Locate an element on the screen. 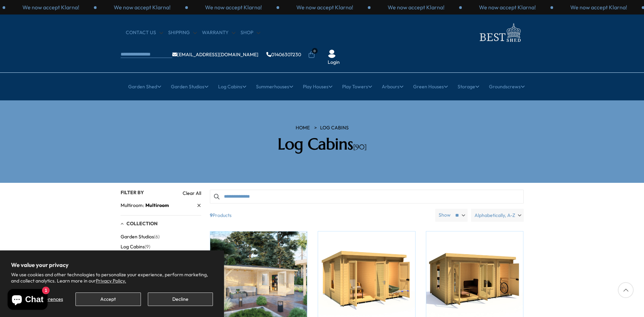  span: Collection is located at coordinates (142, 224).